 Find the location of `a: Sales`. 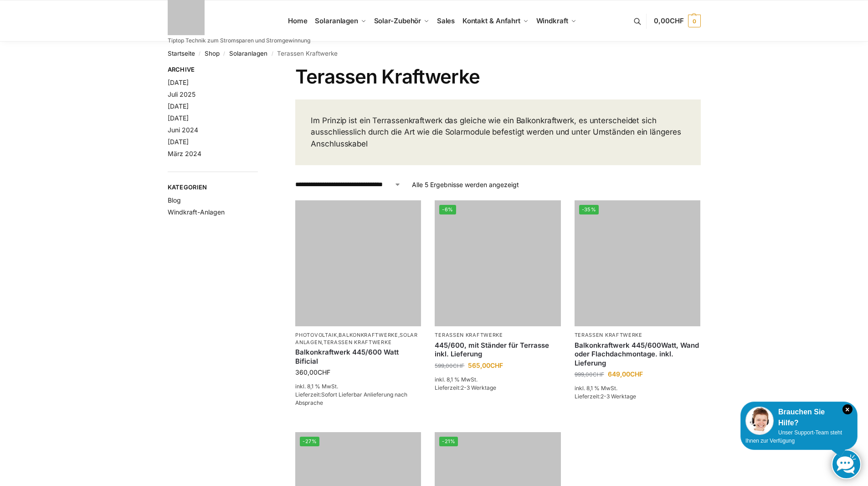

a: Sales is located at coordinates (446, 21).